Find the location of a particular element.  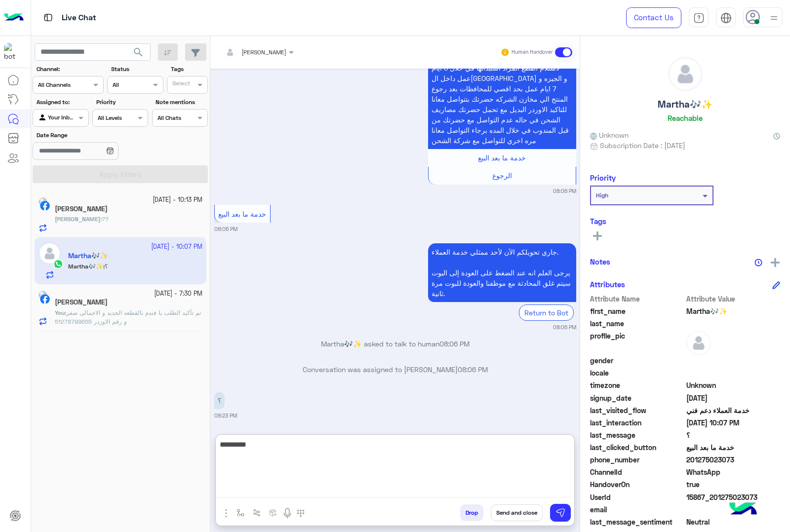

img: send attachment is located at coordinates (226, 513).